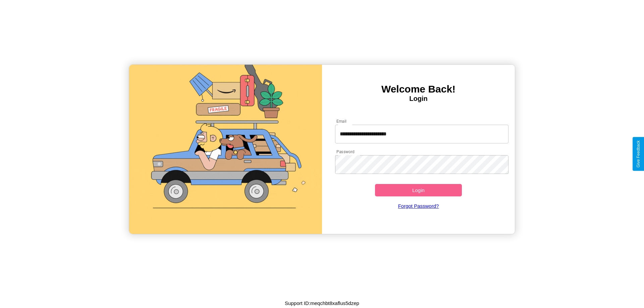 The image size is (644, 308). Describe the element at coordinates (638, 154) in the screenshot. I see `div: Give Feedback` at that location.